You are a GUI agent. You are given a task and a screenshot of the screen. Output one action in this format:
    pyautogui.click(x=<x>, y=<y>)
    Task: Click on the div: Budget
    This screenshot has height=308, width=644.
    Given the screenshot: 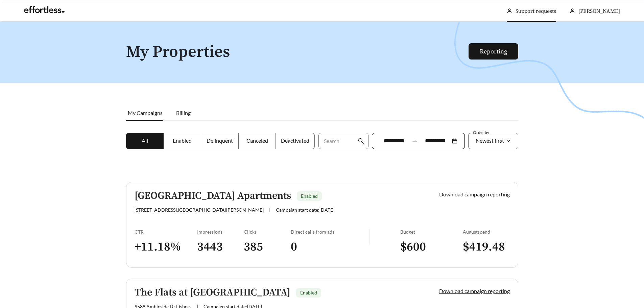 What is the action you would take?
    pyautogui.click(x=431, y=231)
    